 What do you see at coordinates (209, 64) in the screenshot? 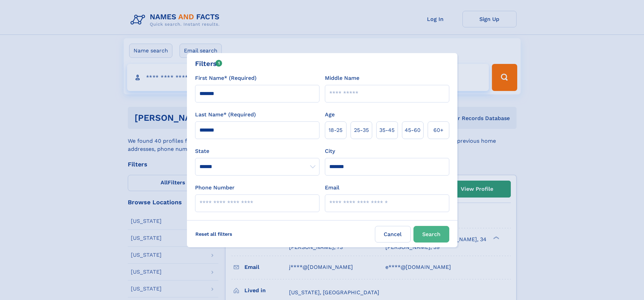
I see `div: Filters` at bounding box center [209, 64].